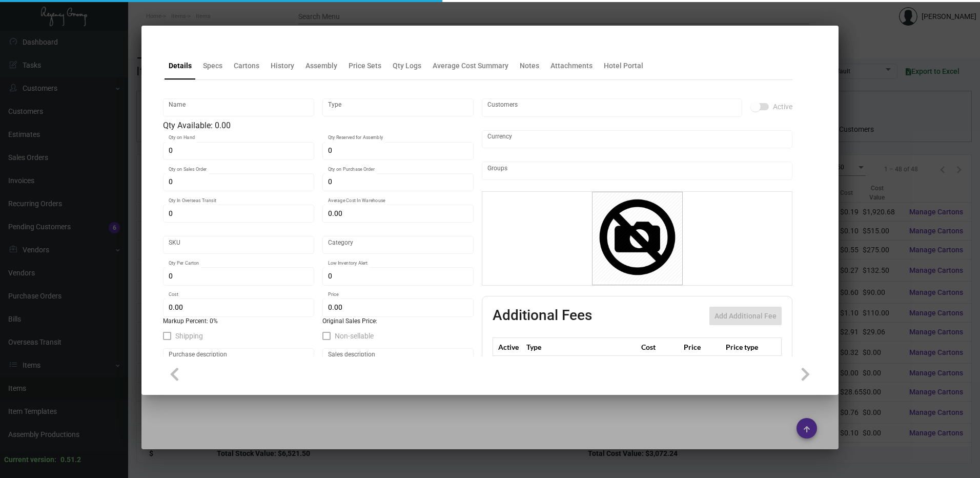 This screenshot has height=478, width=980. Describe the element at coordinates (246, 66) in the screenshot. I see `div: Cartons` at that location.